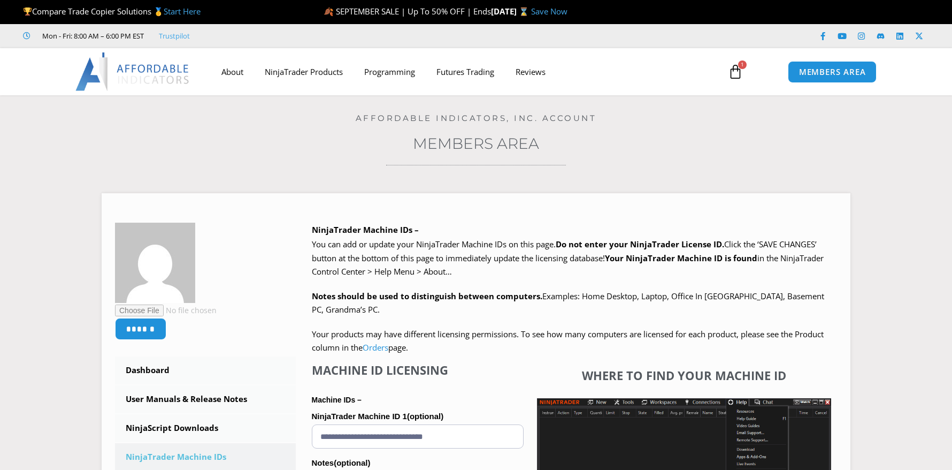  Describe the element at coordinates (832, 72) in the screenshot. I see `span: MEMBERS AREA` at that location.